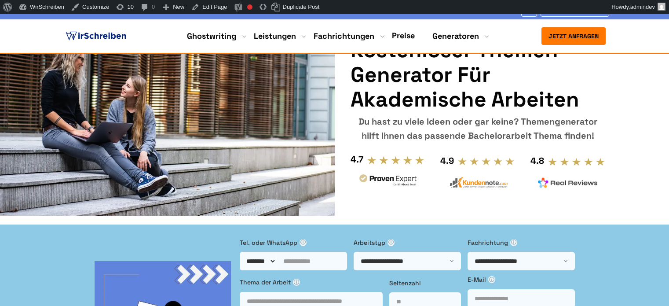 The width and height of the screenshot is (669, 306). What do you see at coordinates (96, 36) in the screenshot?
I see `img: logo ghostwriter-österreich` at bounding box center [96, 36].